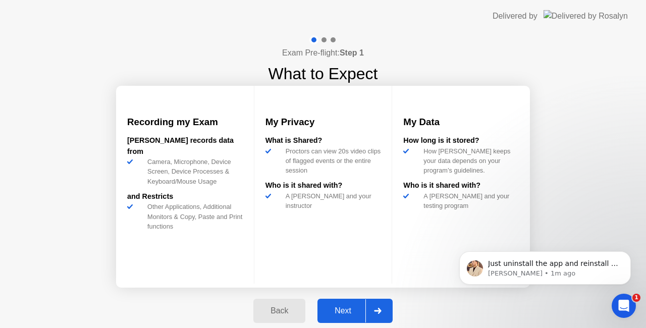 This screenshot has height=328, width=646. Describe the element at coordinates (461, 122) in the screenshot. I see `h3: My Data` at that location.